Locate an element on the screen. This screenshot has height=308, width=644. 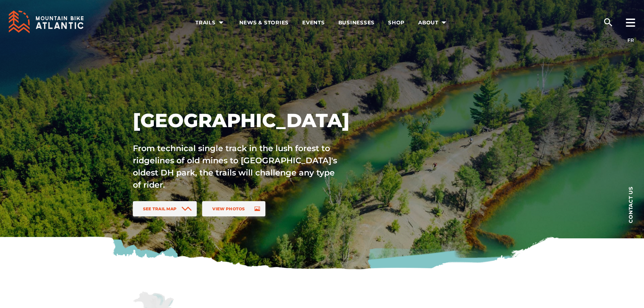
span: Shop is located at coordinates (396, 23).